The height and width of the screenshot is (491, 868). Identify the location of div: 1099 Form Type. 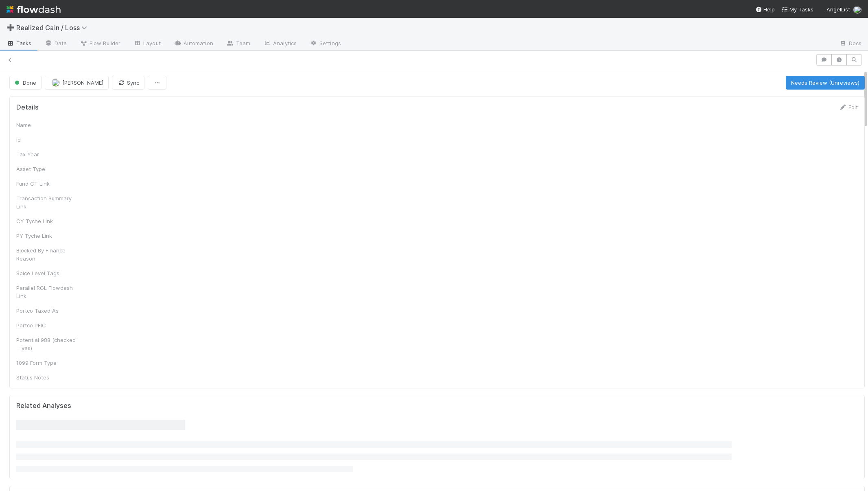
(47, 363).